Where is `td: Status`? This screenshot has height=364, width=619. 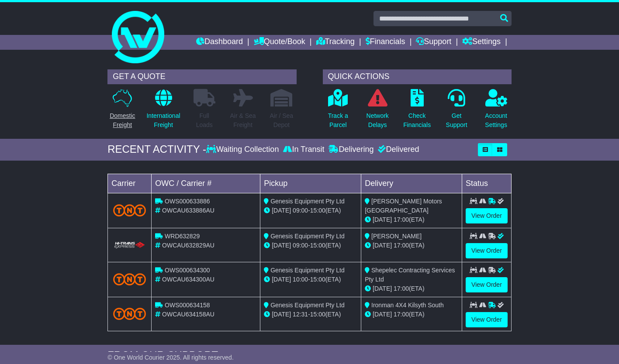 td: Status is located at coordinates (487, 184).